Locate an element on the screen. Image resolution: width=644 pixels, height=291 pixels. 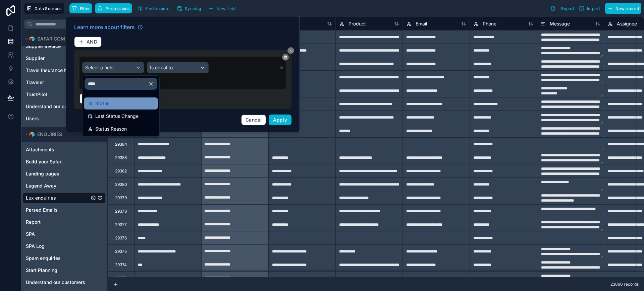
a: Syncing is located at coordinates (190, 8).